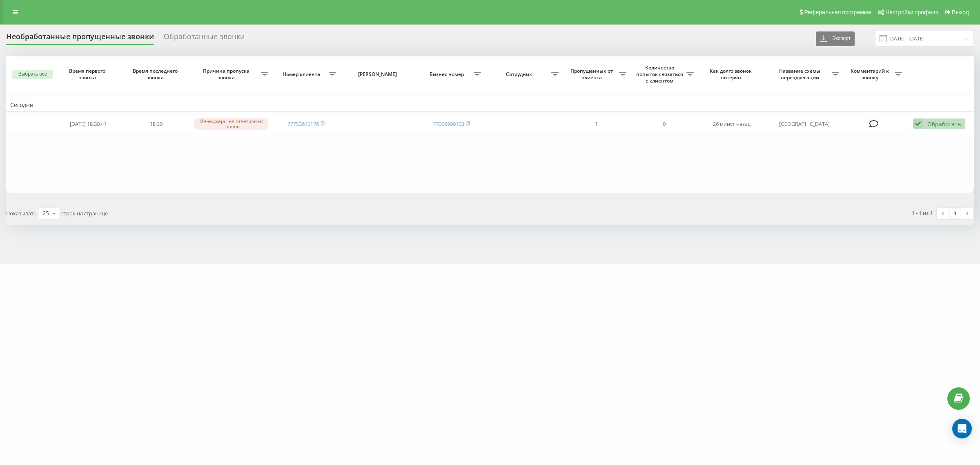 The image size is (980, 465). I want to click on div: Менеджеры не ответили на звонок, so click(231, 124).